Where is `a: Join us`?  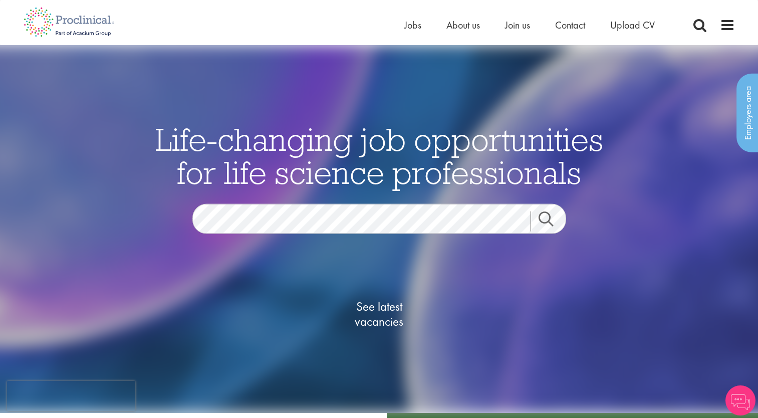
a: Join us is located at coordinates (518, 25).